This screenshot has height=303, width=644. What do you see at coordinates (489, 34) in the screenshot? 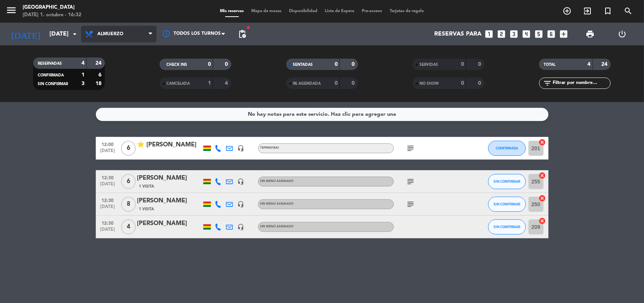
I see `i: looks_one` at bounding box center [489, 34].